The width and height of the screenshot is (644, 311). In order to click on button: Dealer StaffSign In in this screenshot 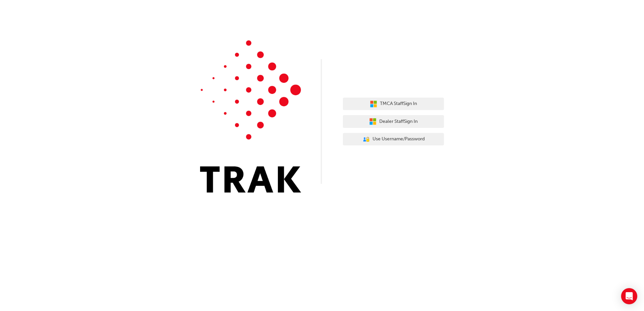, I will do `click(393, 122)`.